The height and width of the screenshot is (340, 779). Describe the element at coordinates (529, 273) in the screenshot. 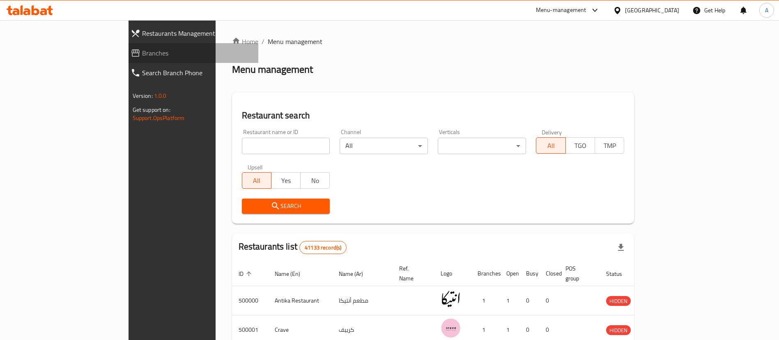

I see `th: Busy` at that location.